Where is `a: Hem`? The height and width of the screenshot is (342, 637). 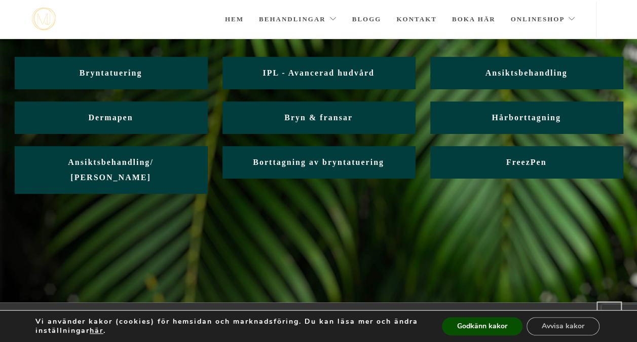 a: Hem is located at coordinates (234, 19).